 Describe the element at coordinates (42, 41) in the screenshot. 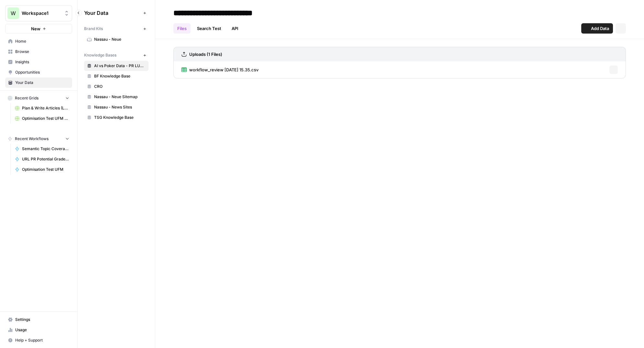

I see `span: Home` at that location.